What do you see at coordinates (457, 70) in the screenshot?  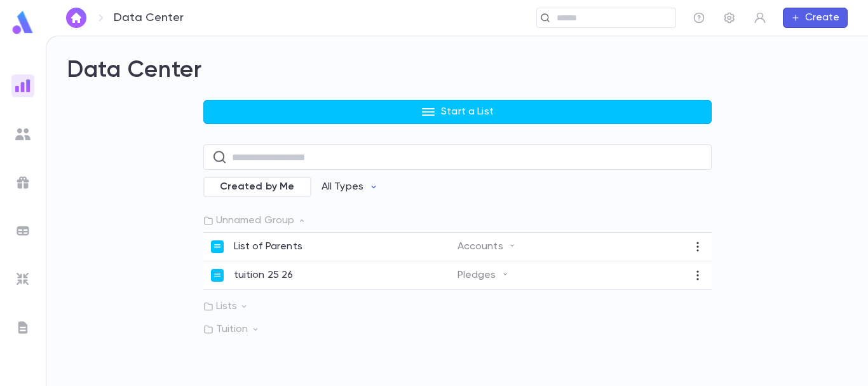 I see `h2: Data Center` at bounding box center [457, 70].